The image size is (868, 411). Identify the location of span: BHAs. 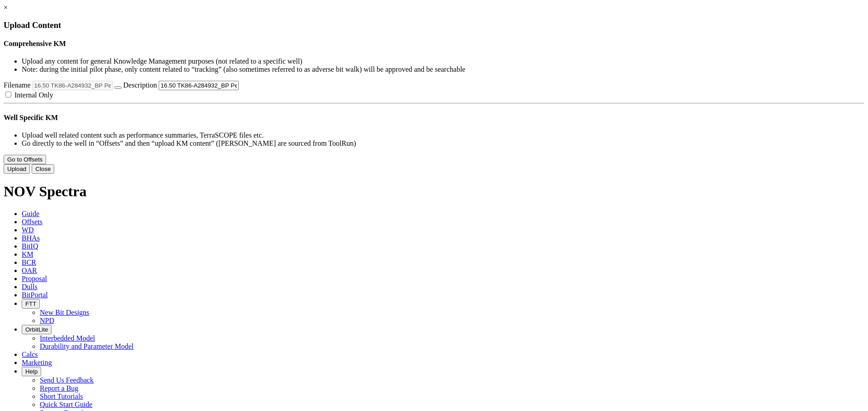
(31, 238).